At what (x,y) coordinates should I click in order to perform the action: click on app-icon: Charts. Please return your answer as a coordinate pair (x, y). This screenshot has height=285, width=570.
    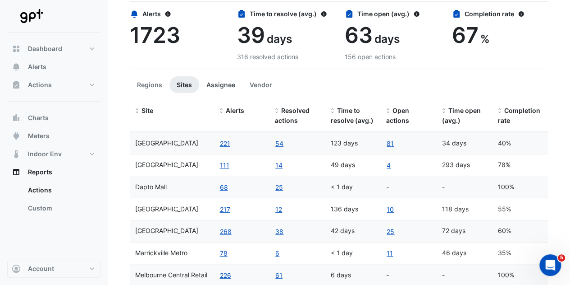
    Looking at the image, I should click on (16, 118).